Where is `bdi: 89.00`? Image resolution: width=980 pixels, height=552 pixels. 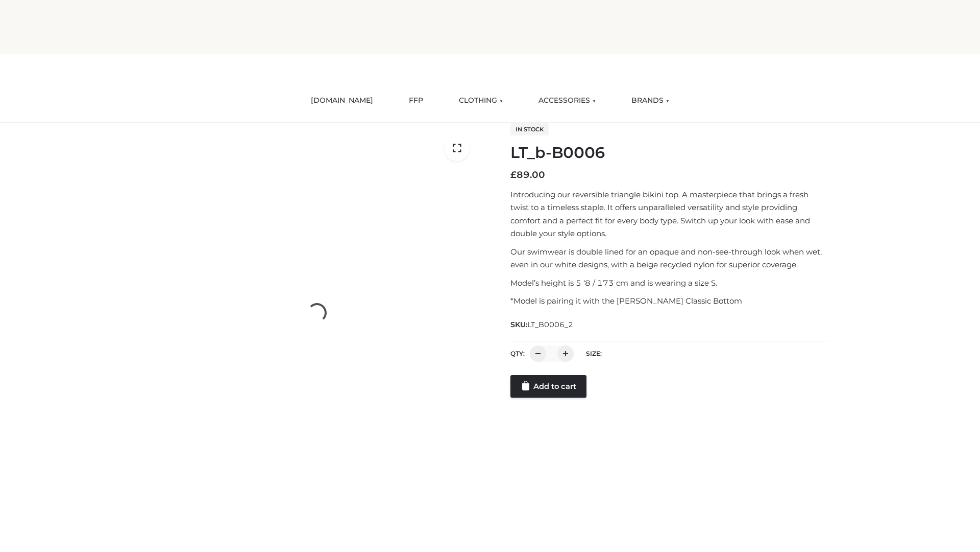
bdi: 89.00 is located at coordinates (528, 175).